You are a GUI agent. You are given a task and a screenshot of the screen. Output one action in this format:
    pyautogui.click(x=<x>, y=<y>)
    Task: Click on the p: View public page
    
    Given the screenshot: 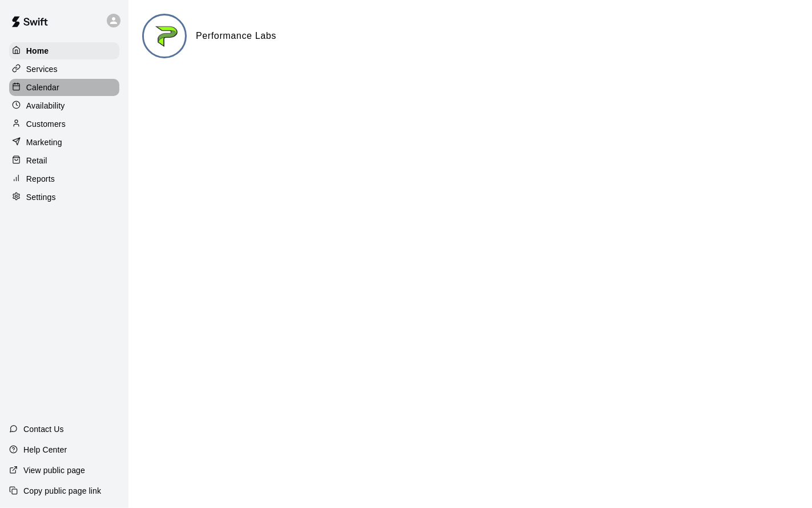 What is the action you would take?
    pyautogui.click(x=54, y=471)
    